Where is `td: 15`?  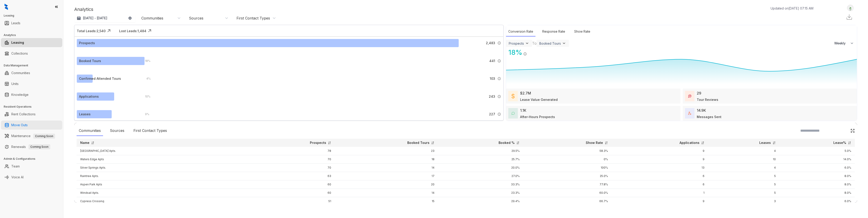 td: 15 is located at coordinates (387, 201).